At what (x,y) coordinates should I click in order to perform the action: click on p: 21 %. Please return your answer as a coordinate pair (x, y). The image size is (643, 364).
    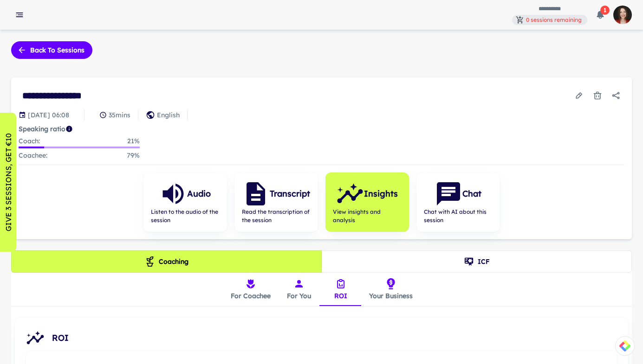
    Looking at the image, I should click on (133, 141).